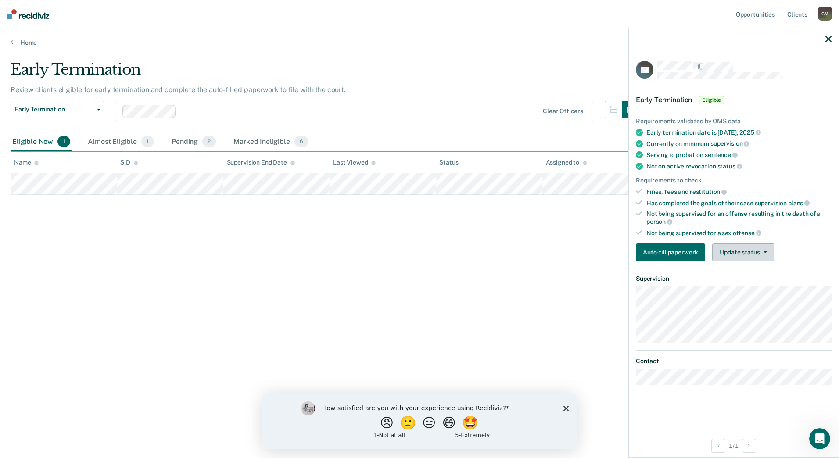  I want to click on div: Clear officers, so click(563, 111).